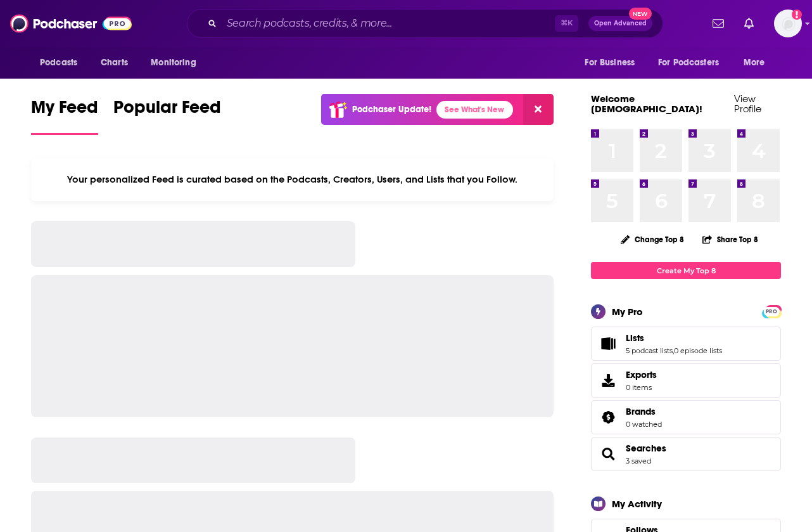 The width and height of the screenshot is (812, 532). Describe the element at coordinates (639, 461) in the screenshot. I see `a: 3 saved` at that location.